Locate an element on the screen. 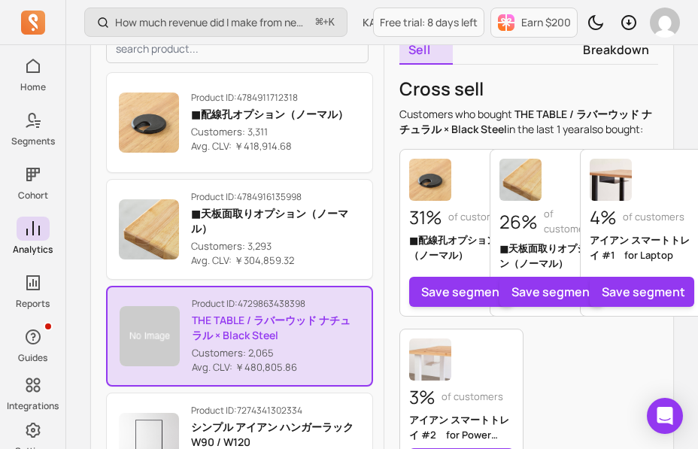 Image resolution: width=698 pixels, height=449 pixels. p: アイアン スマートトレイ #2 for Power Strip is located at coordinates (461, 427).